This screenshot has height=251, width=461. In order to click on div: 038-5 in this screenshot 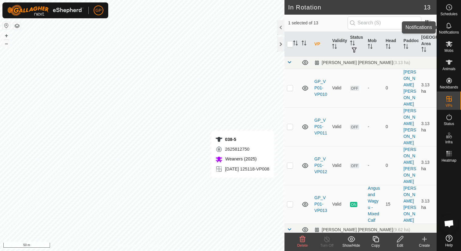, I will do `click(242, 139)`.